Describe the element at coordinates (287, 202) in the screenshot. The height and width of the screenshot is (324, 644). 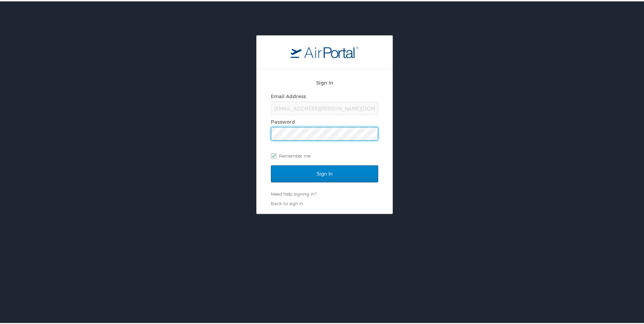
I see `a: Back to sign in` at that location.